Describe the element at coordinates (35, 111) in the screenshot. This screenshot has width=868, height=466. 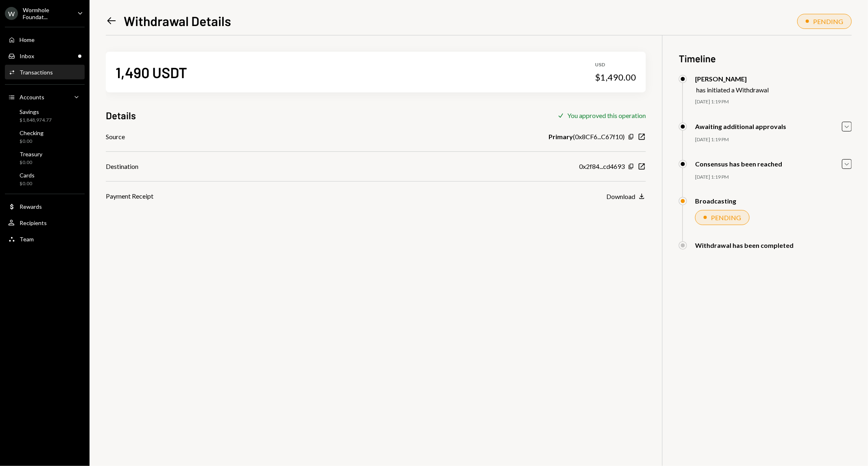
I see `div: Savings` at that location.